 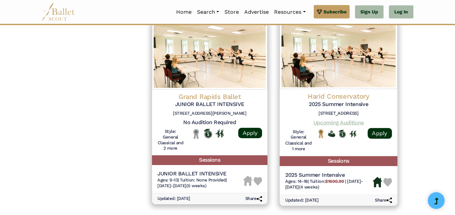 I want to click on span: Tuition:, so click(x=327, y=181).